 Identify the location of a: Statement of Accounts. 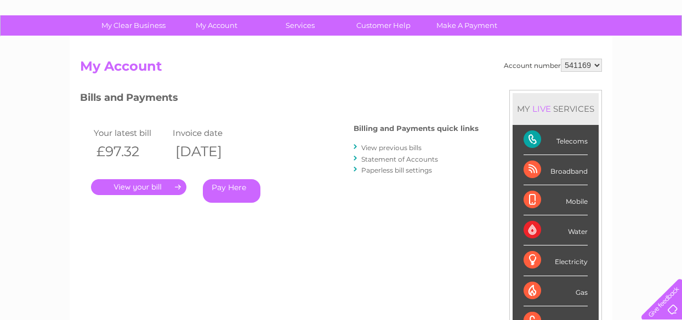
(400, 159).